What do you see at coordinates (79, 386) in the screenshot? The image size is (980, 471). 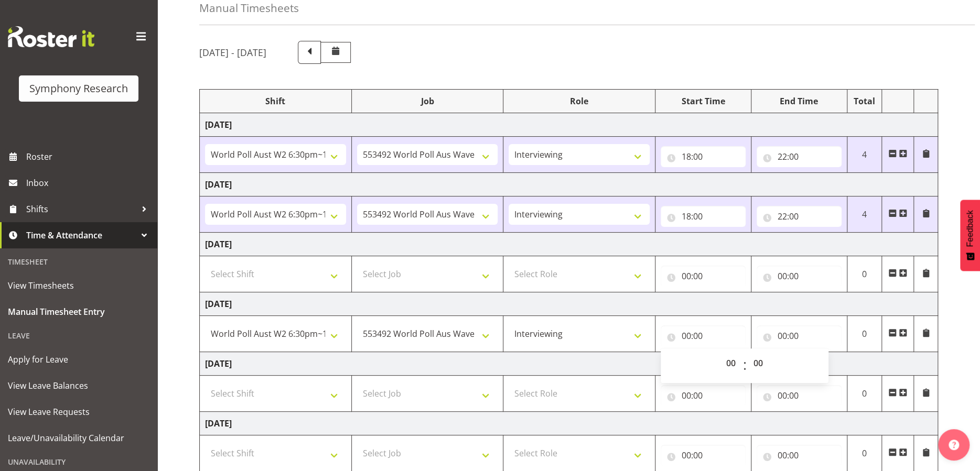 I see `a: View Leave Balances` at bounding box center [79, 386].